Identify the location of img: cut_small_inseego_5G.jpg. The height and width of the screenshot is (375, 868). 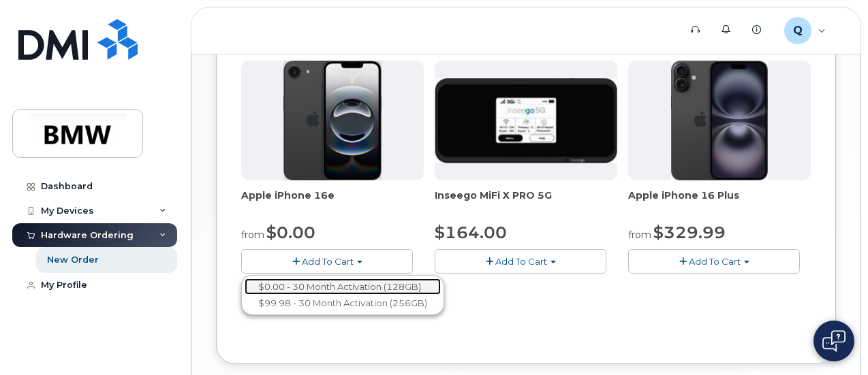
(526, 121).